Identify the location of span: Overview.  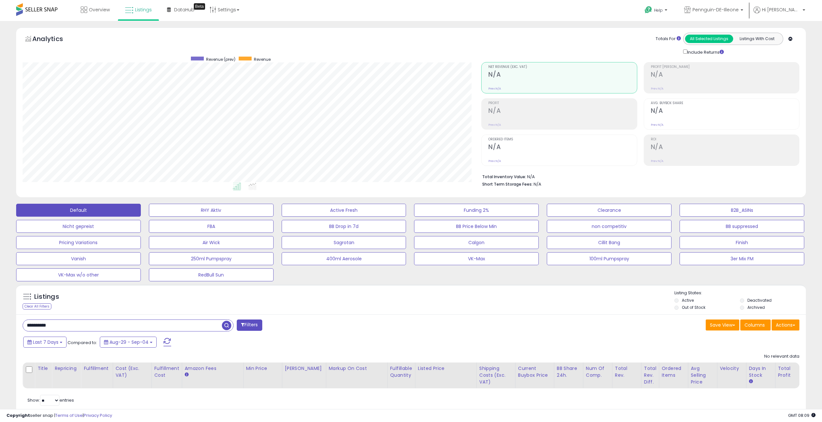
(99, 10).